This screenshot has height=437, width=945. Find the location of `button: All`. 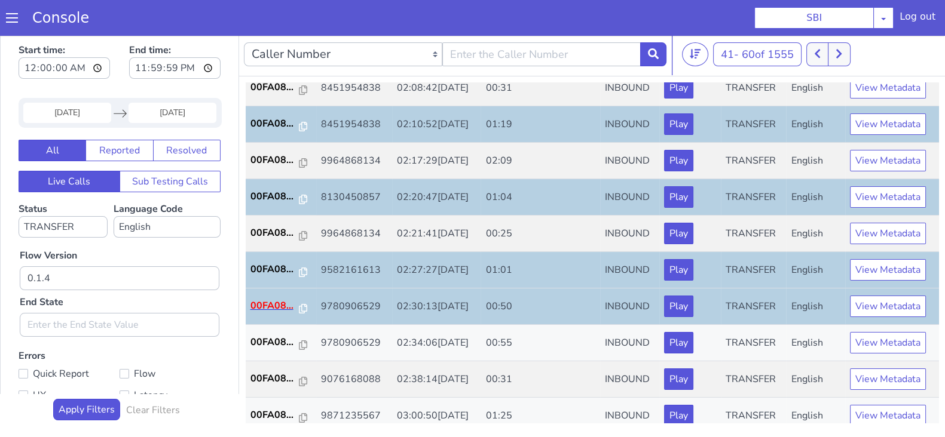

button: All is located at coordinates (52, 118).